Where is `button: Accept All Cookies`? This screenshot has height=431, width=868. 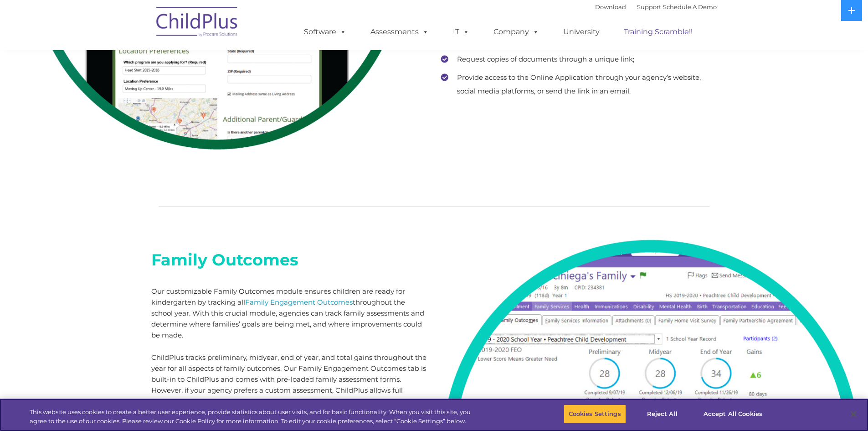
button: Accept All Cookies is located at coordinates (733, 414).